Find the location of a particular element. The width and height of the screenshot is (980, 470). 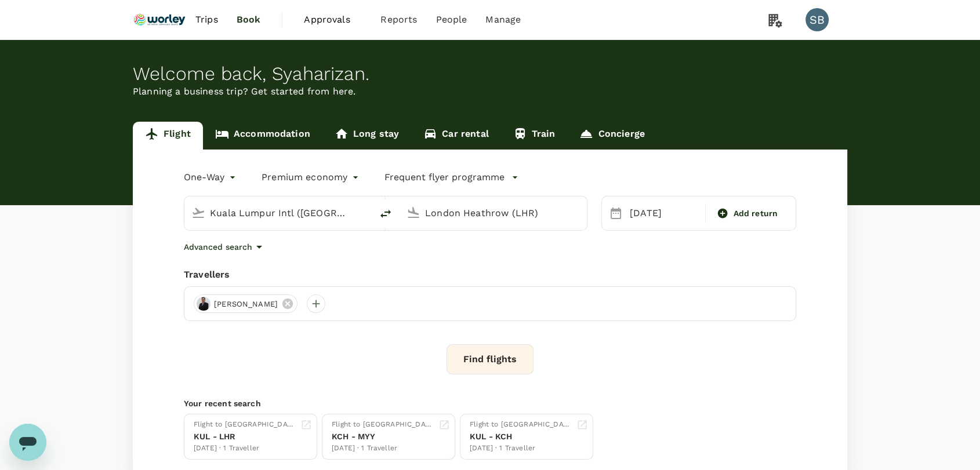

input: Going to is located at coordinates (494, 213).